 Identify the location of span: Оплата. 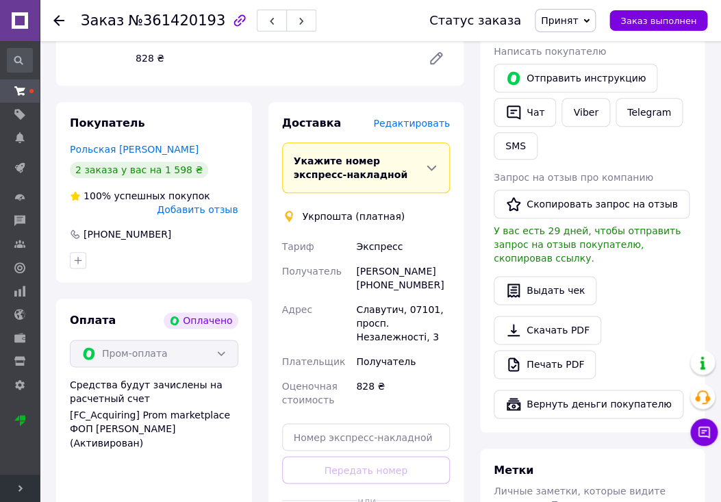
(92, 320).